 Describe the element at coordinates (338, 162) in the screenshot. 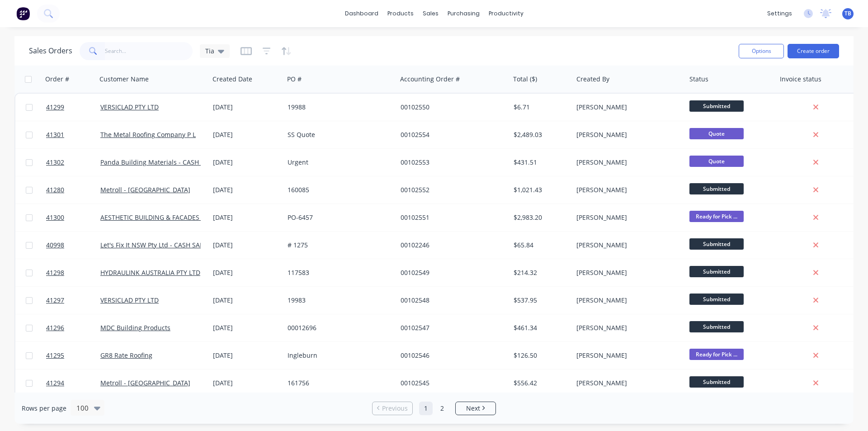

I see `div: Urgent` at that location.